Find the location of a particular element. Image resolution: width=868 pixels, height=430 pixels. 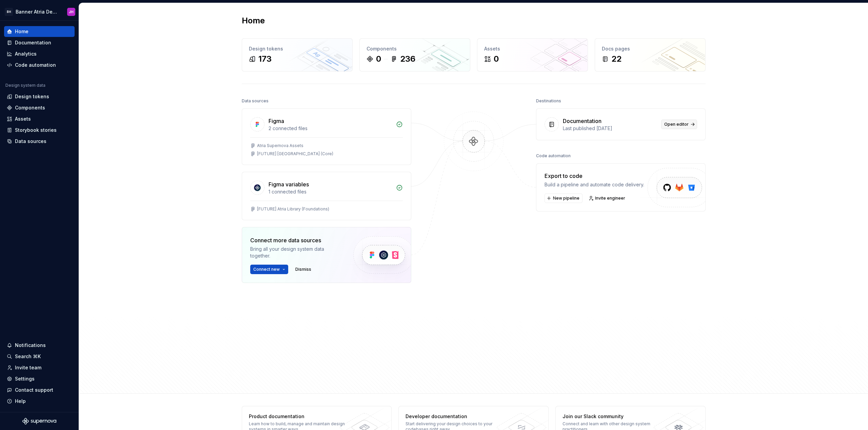

div: Notifications is located at coordinates (30, 346).